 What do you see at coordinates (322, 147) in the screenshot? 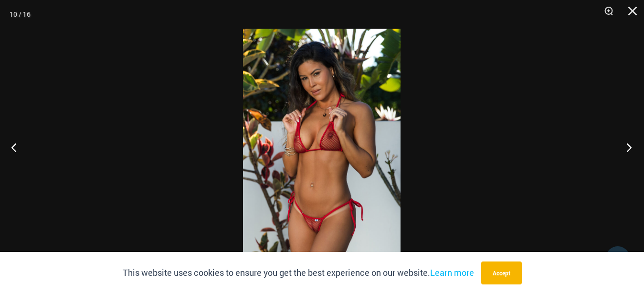
I see `img: Summer Storm Red 312 Tri Top 449 Thong 02` at bounding box center [322, 147].